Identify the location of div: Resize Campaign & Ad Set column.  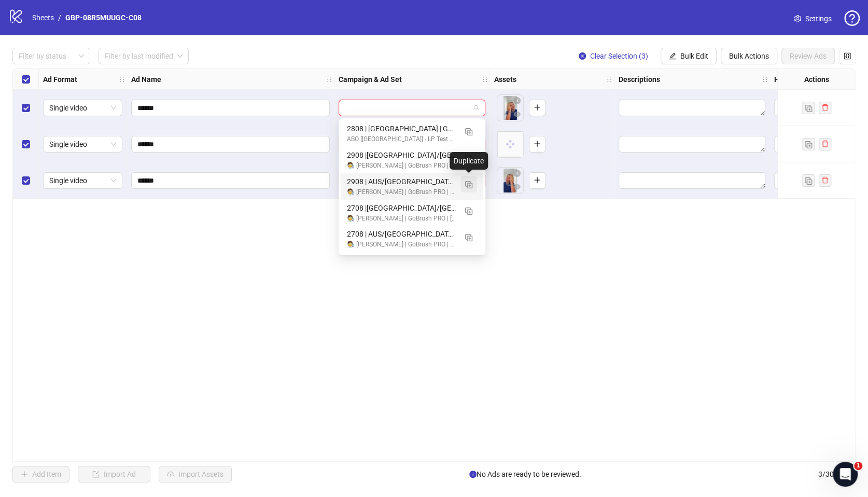
(488, 79).